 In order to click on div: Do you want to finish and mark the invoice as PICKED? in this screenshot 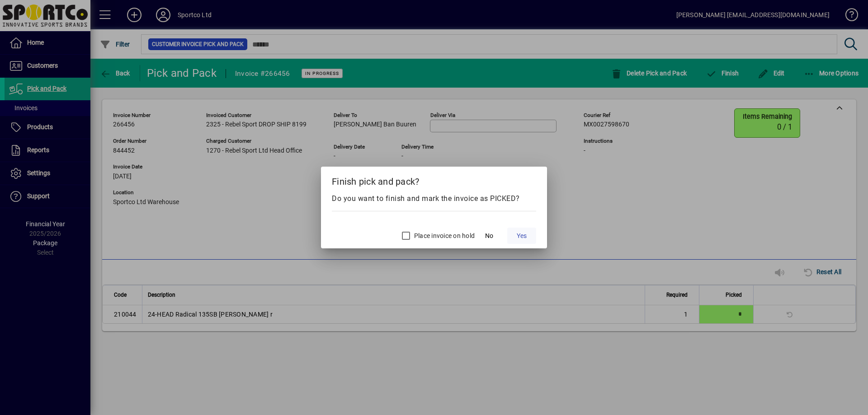, I will do `click(434, 199)`.